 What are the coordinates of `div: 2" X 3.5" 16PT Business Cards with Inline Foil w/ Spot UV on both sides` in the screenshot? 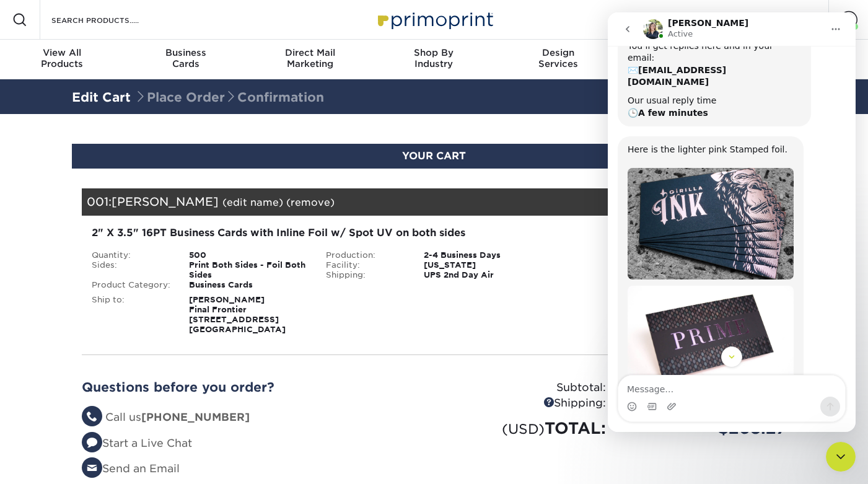 It's located at (316, 233).